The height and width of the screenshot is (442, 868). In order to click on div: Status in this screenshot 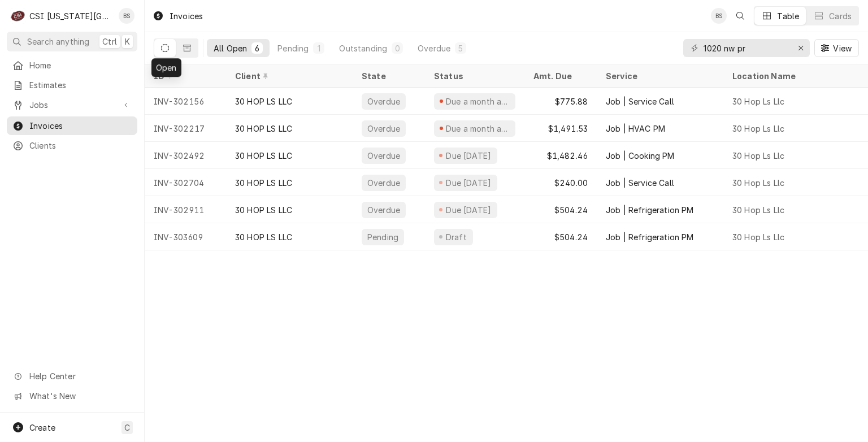, I will do `click(473, 76)`.